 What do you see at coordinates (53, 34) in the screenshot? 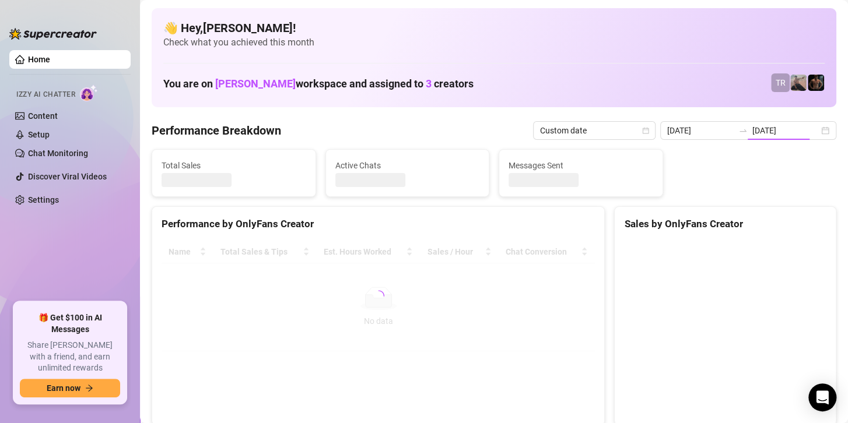
I see `img: logo-BBDzfeDw.svg` at bounding box center [53, 34].